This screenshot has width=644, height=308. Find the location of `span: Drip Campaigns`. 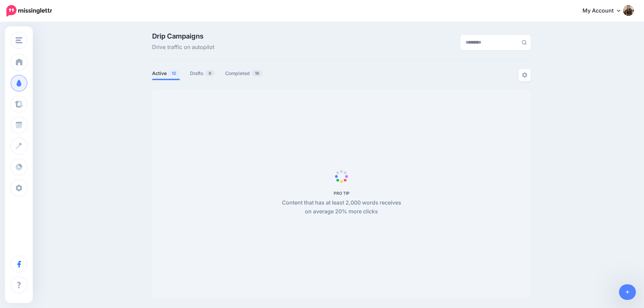

span: Drip Campaigns is located at coordinates (183, 36).